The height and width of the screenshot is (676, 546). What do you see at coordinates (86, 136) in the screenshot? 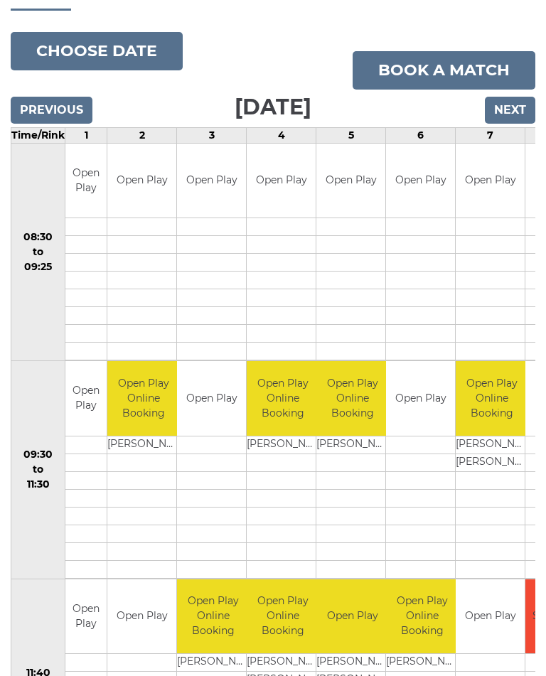
I see `td: 1` at bounding box center [86, 136].